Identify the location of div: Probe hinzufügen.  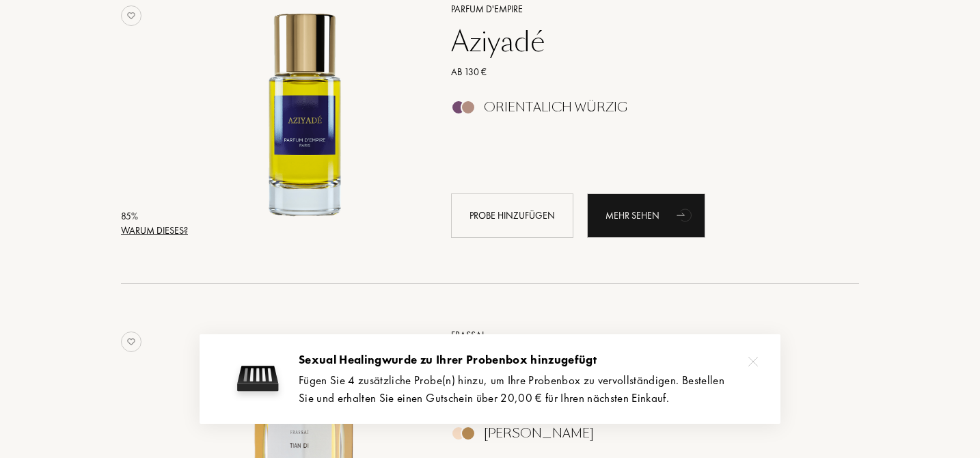
(512, 215).